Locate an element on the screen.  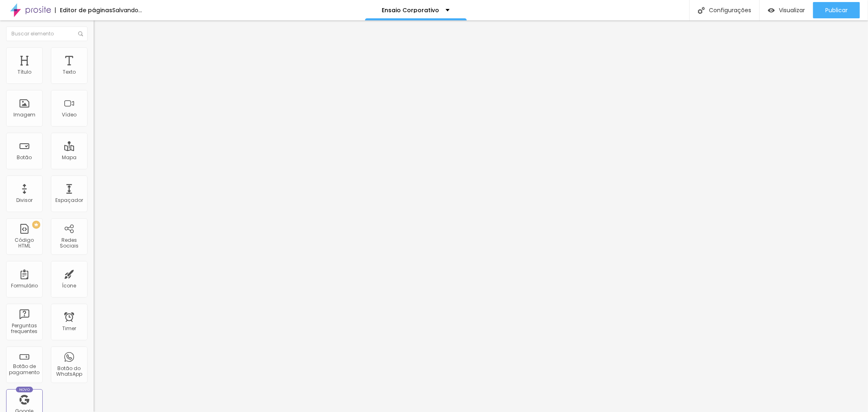
span: Visualizar is located at coordinates (792, 11).